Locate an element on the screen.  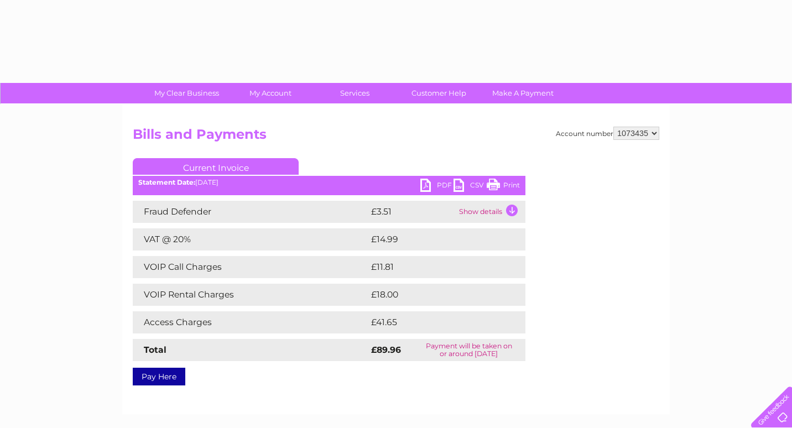
div: Account number is located at coordinates (607, 133).